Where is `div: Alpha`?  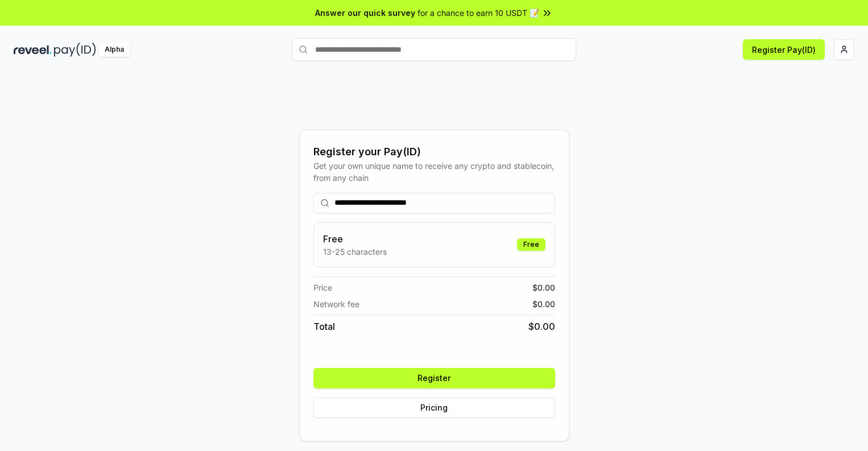
div: Alpha is located at coordinates (115, 50).